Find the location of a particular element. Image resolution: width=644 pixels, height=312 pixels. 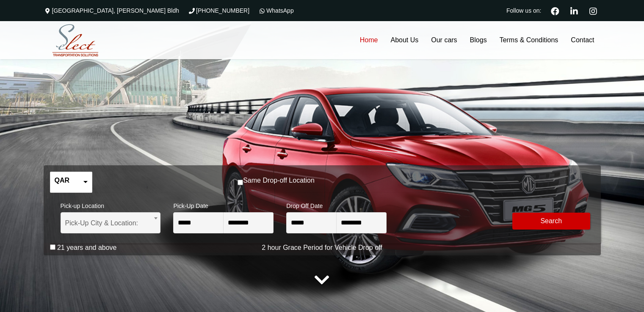

a: Instagram is located at coordinates (593, 11).